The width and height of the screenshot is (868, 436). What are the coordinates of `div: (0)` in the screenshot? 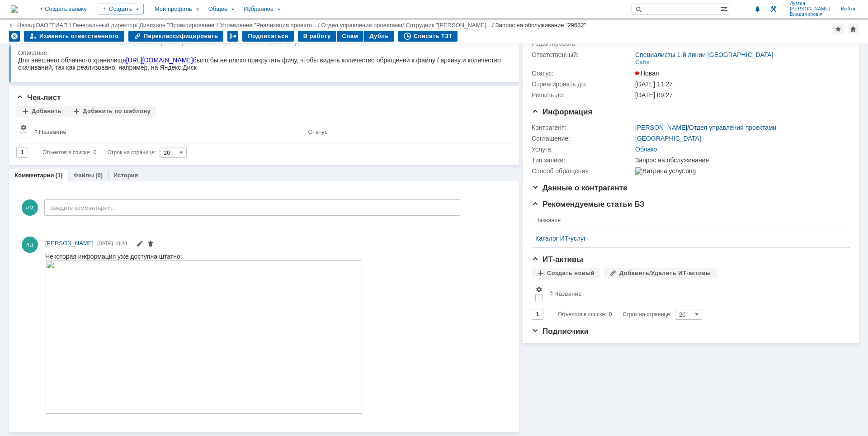 It's located at (99, 175).